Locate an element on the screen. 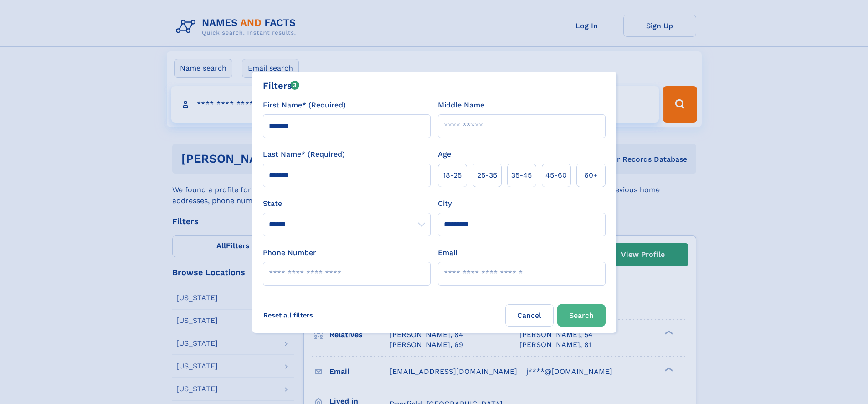 This screenshot has height=404, width=868. label: Age is located at coordinates (444, 154).